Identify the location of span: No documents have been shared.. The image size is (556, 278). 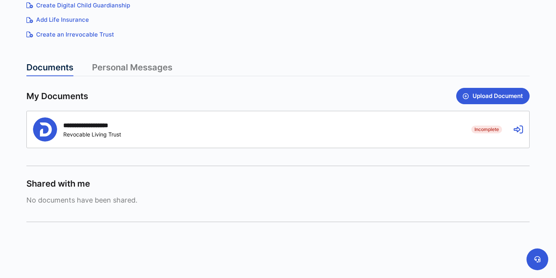
(278, 200).